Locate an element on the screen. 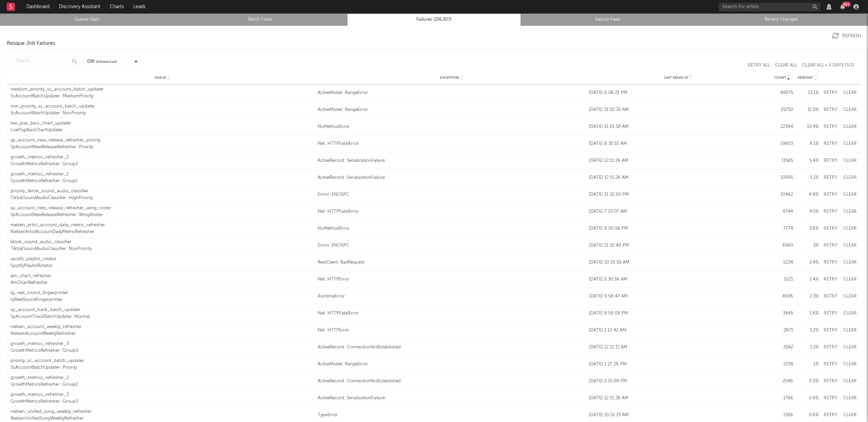 Image resolution: width=868 pixels, height=422 pixels. div: 2046 is located at coordinates (782, 381).